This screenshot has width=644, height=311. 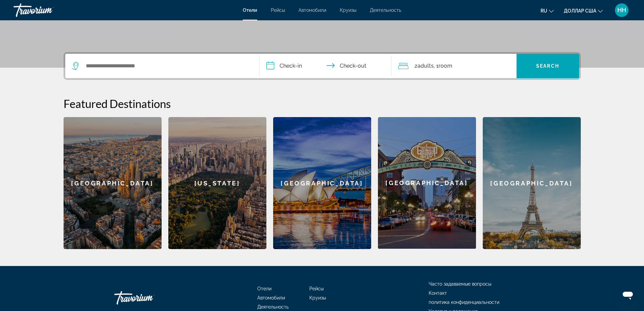 I want to click on span: 2, so click(x=424, y=66).